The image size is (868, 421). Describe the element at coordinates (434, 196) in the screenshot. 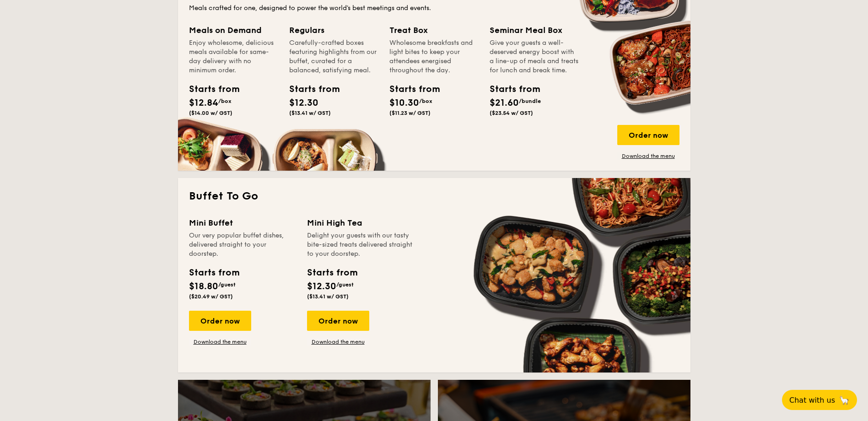

I see `h2: Buffet To Go` at that location.